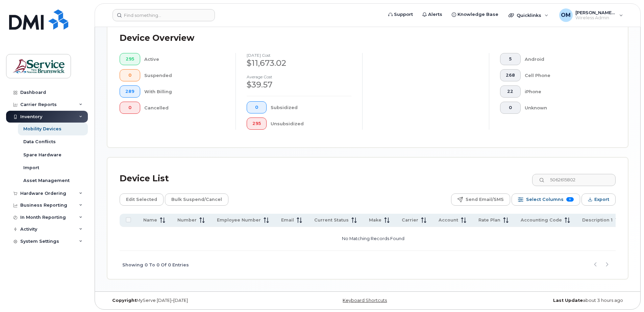 This screenshot has width=644, height=312. Describe the element at coordinates (311, 107) in the screenshot. I see `div: Subsidized` at that location.